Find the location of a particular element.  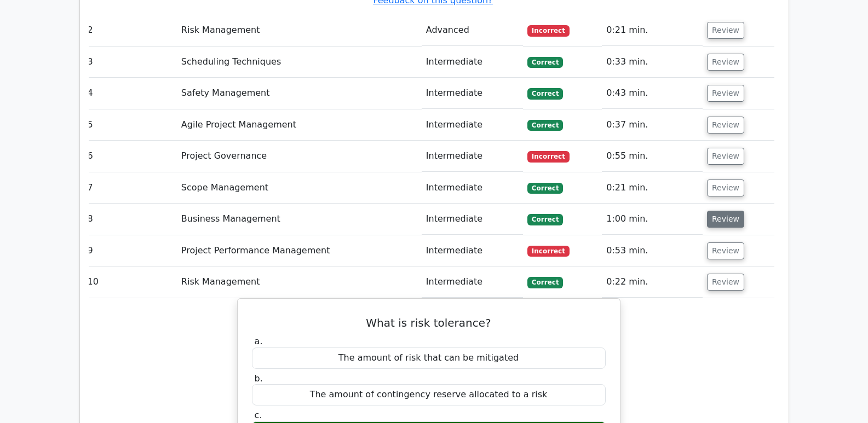

td: 4 is located at coordinates (130, 93).